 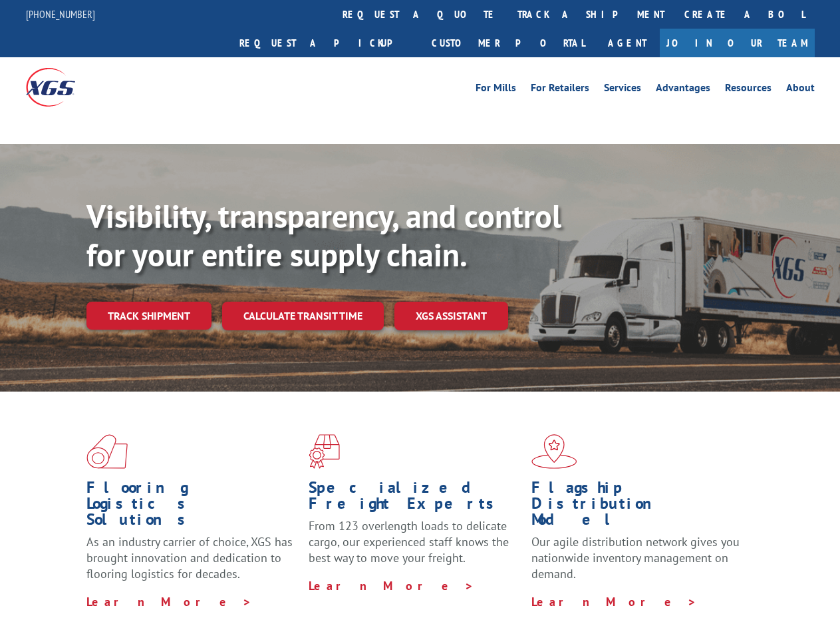 I want to click on a: Services, so click(x=623, y=90).